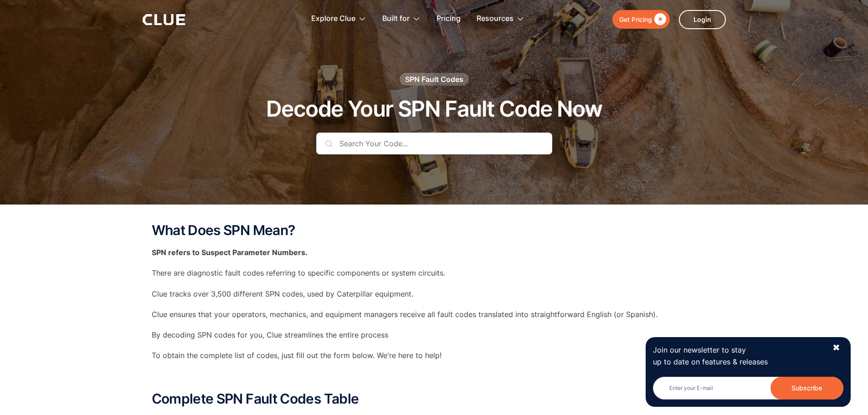 The height and width of the screenshot is (415, 868). I want to click on input: Search Your Code..., so click(434, 143).